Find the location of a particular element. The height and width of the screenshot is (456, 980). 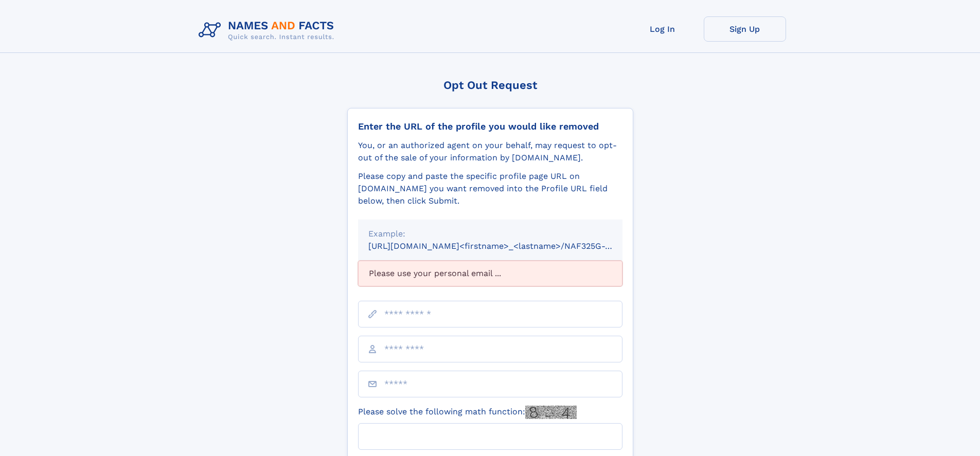

a: Log In is located at coordinates (663, 29).